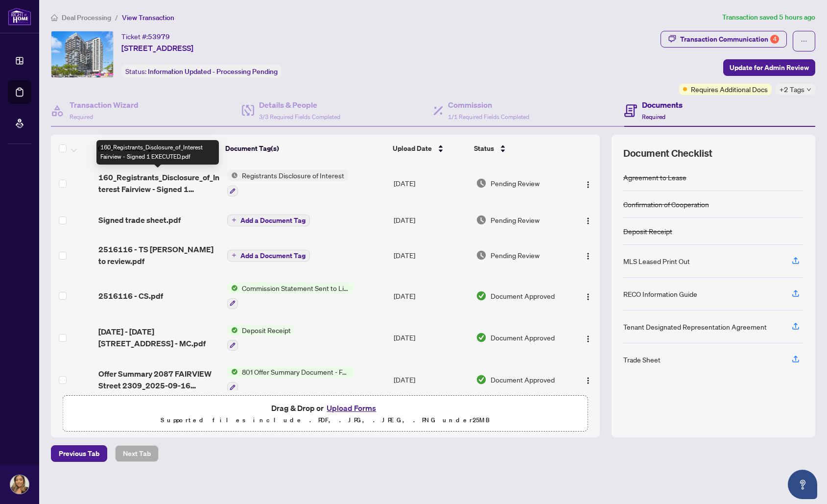 The image size is (827, 504). Describe the element at coordinates (79, 454) in the screenshot. I see `span: Previous Tab` at that location.